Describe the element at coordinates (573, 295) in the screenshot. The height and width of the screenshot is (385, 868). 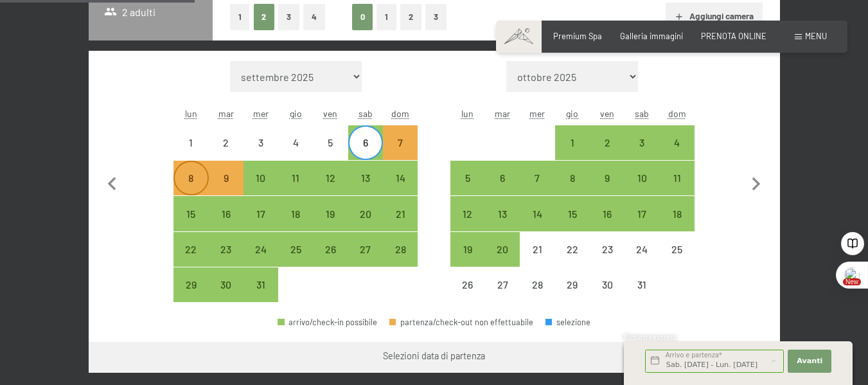
I see `div: 29` at that location.